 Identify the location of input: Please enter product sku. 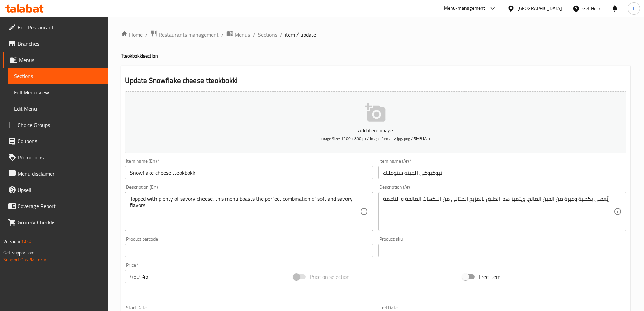
(503, 251).